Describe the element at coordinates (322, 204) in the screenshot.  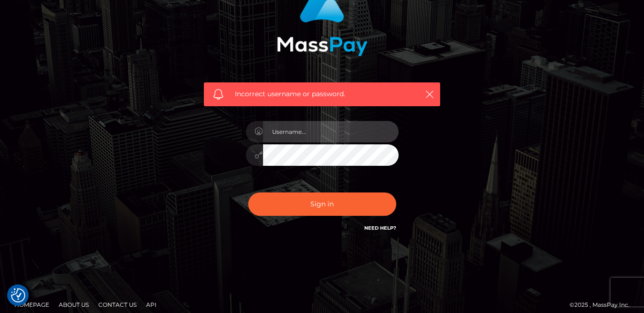
I see `button: Sign in` at that location.